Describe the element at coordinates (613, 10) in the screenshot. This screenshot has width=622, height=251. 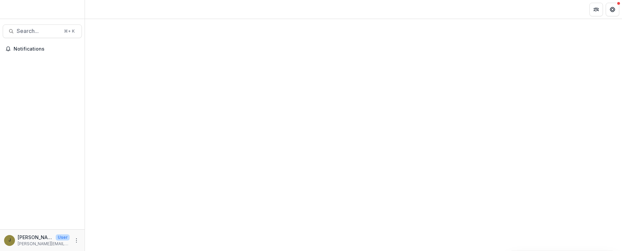
I see `button: Get Help` at that location.